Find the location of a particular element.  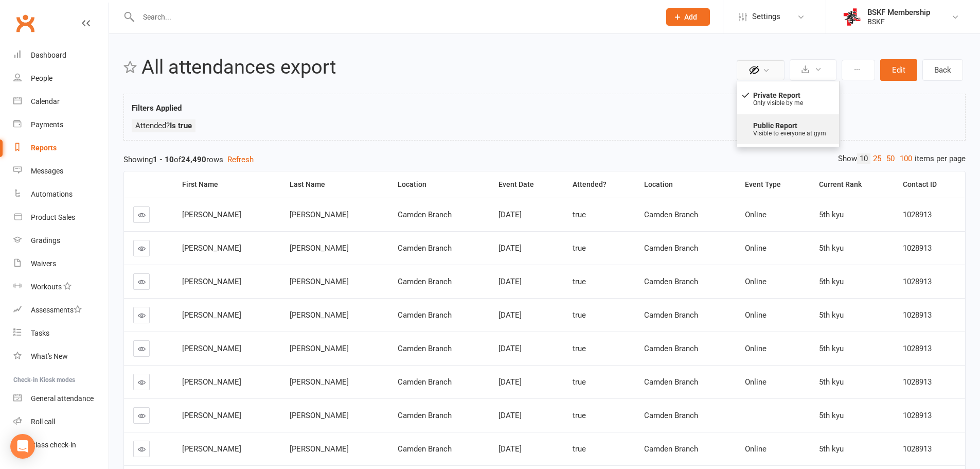

div: Event Date is located at coordinates (527, 184).